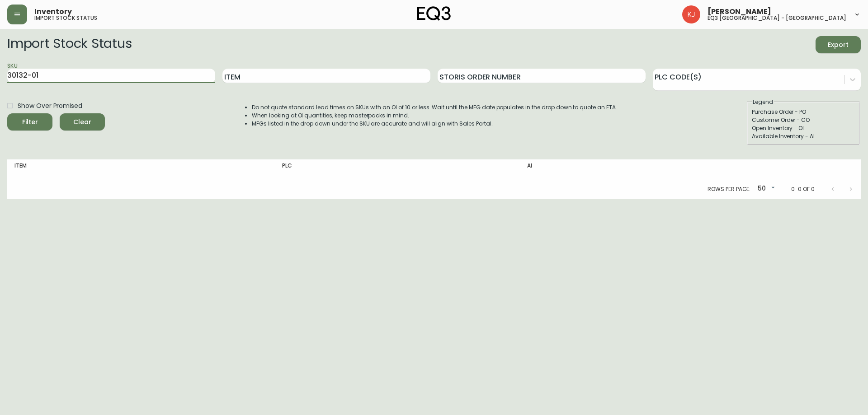 This screenshot has width=868, height=415. Describe the element at coordinates (50, 106) in the screenshot. I see `span: Show Over Promised` at that location.